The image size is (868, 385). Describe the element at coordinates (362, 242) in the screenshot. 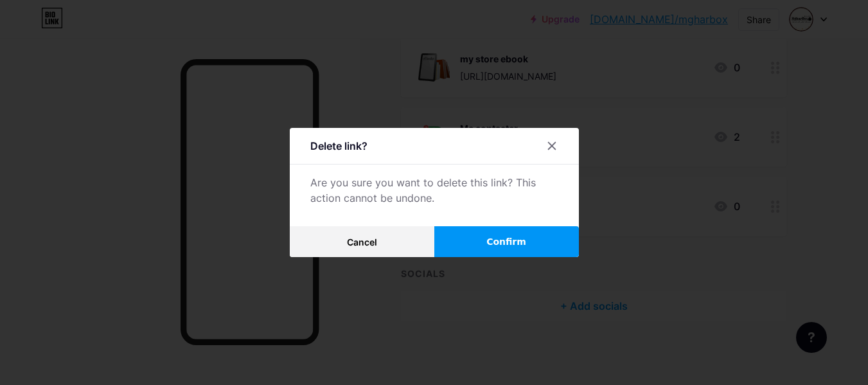

I see `button: Cancel` at that location.